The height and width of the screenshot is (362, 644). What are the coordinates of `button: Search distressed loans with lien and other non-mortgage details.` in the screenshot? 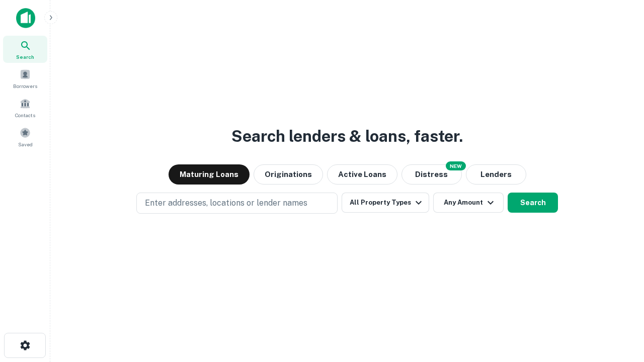 It's located at (432, 174).